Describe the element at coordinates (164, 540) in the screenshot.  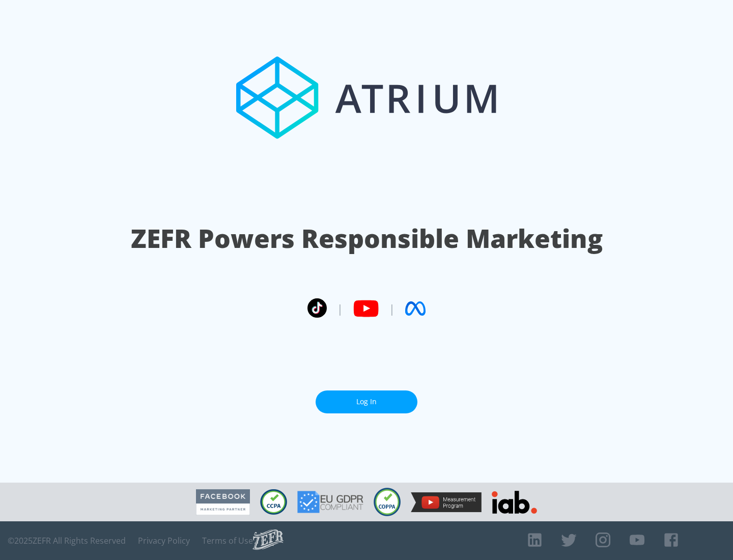
I see `a: Privacy Policy` at that location.